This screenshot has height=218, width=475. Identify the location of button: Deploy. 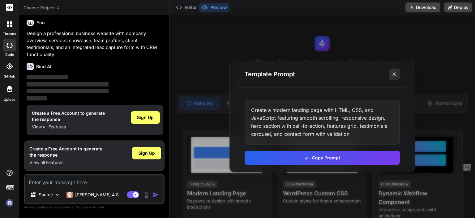
(458, 7).